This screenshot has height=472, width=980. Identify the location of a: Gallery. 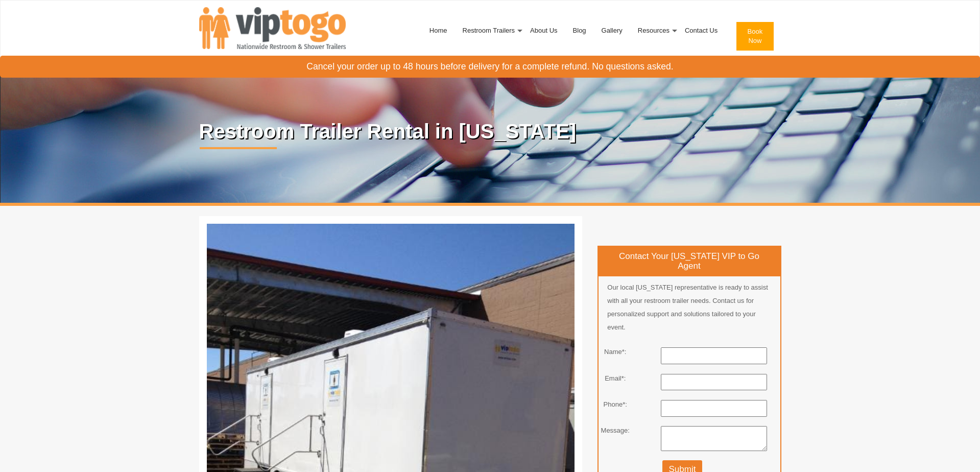
(611, 31).